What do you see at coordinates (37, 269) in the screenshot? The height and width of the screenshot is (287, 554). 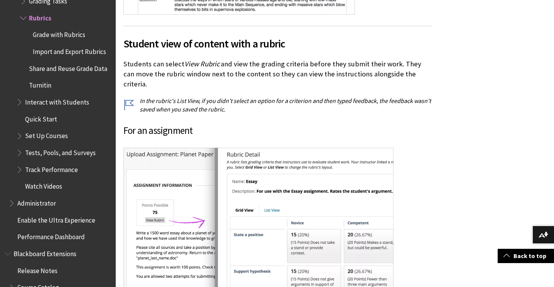 I see `span: Release Notes` at bounding box center [37, 269].